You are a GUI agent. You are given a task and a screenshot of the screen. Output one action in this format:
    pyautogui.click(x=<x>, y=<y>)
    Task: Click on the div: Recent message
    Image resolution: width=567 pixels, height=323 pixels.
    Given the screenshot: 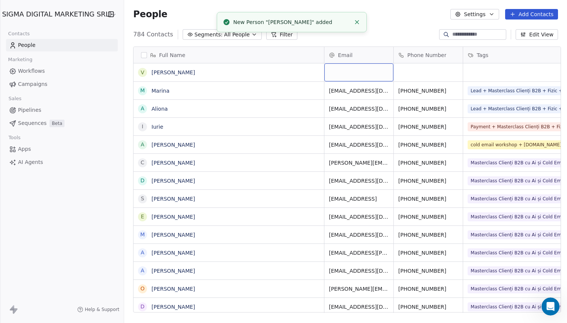 What is the action you would take?
    pyautogui.click(x=75, y=98)
    